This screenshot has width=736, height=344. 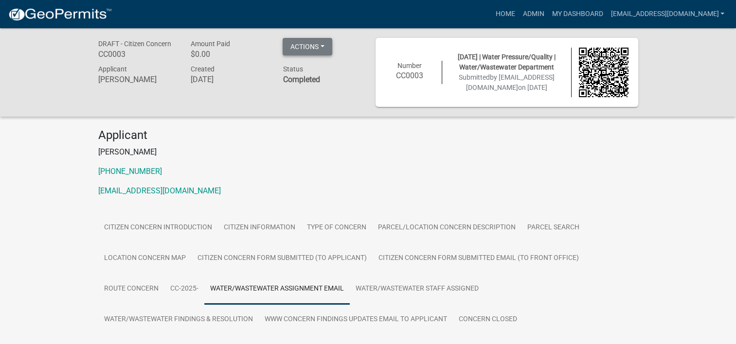 I want to click on span: Amount Paid, so click(x=210, y=44).